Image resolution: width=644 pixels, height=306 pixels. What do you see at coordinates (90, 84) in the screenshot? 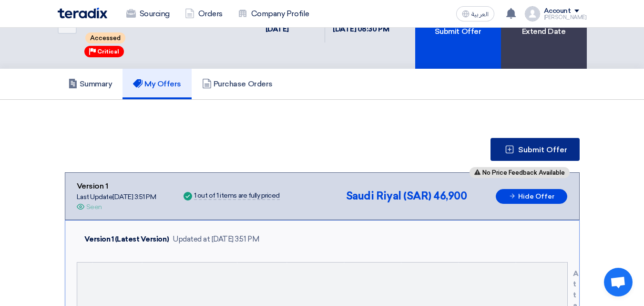
I see `a: Summary` at bounding box center [90, 84].